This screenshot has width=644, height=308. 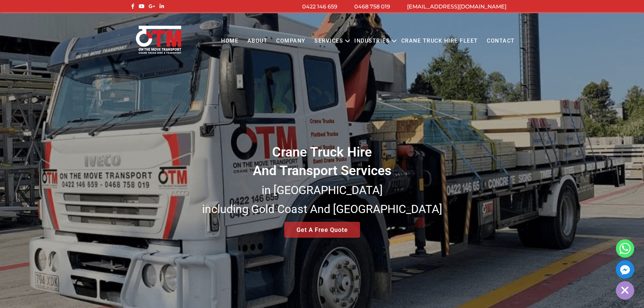 I want to click on a: Facebook_Messenger, so click(x=625, y=269).